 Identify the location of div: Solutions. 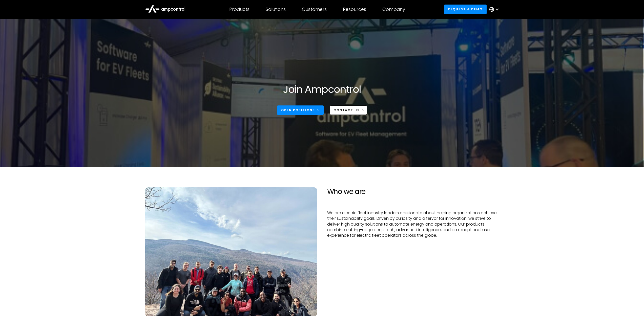
(275, 10).